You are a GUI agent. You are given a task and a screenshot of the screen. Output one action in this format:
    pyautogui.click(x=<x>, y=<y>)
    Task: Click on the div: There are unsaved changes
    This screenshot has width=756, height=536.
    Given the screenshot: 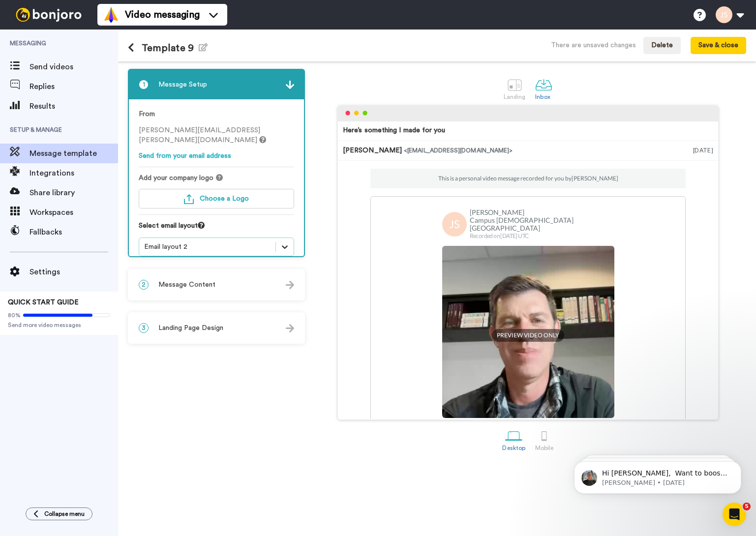 What is the action you would take?
    pyautogui.click(x=594, y=45)
    